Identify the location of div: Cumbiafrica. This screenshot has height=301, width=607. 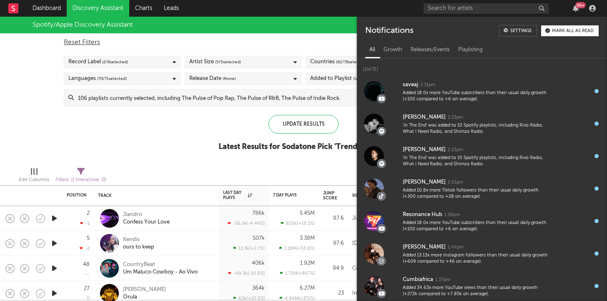
(418, 280).